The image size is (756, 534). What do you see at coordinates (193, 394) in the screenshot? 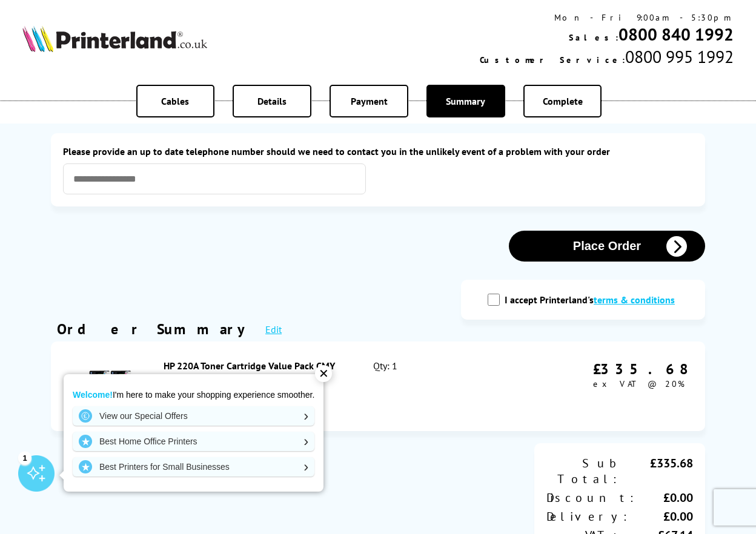
I see `p: I'm here to make your shopping experience smoother.` at bounding box center [193, 394].